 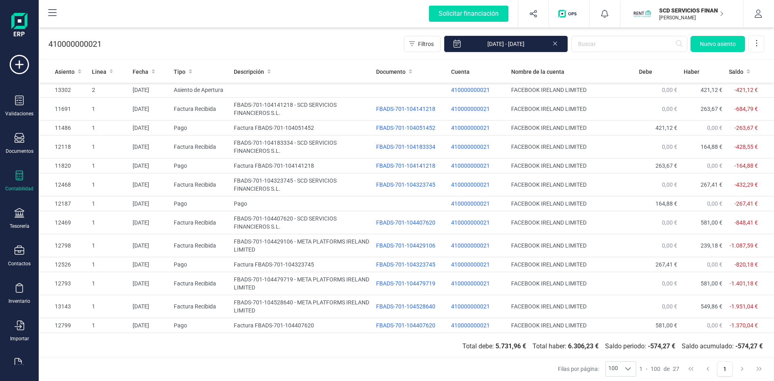 I want to click on span: -267,41 €, so click(x=747, y=204).